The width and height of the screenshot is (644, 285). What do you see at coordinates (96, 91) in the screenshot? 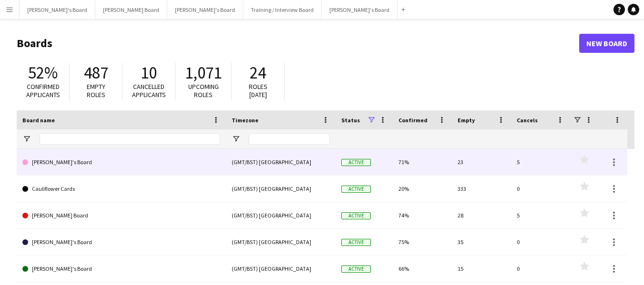
I see `span: Empty roles` at bounding box center [96, 91].